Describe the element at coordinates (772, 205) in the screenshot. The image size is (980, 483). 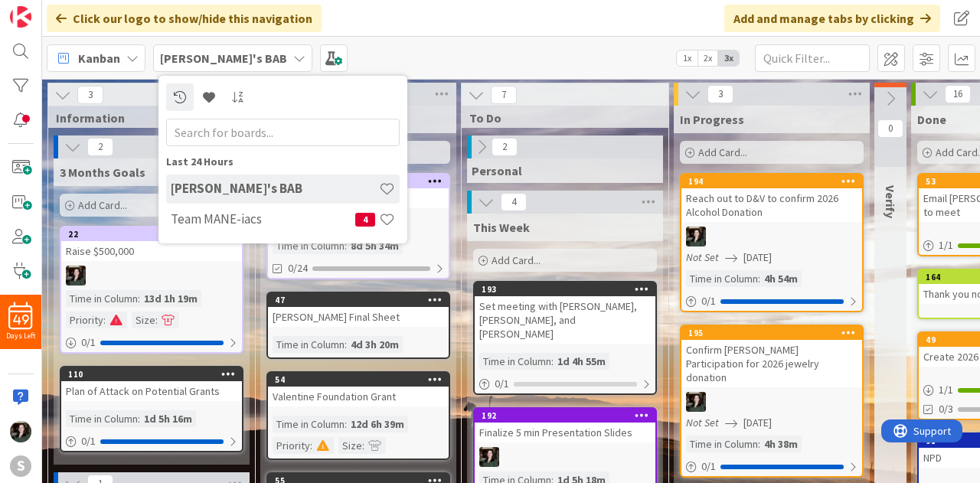
I see `div: Reach out to D&V to confirm 2026 Alcohol Donation` at that location.